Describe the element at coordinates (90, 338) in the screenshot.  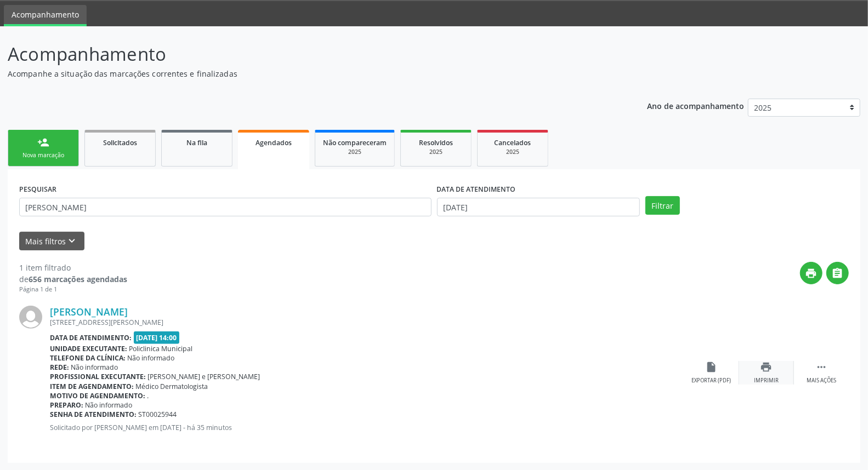
I see `b: Data de atendimento:` at that location.